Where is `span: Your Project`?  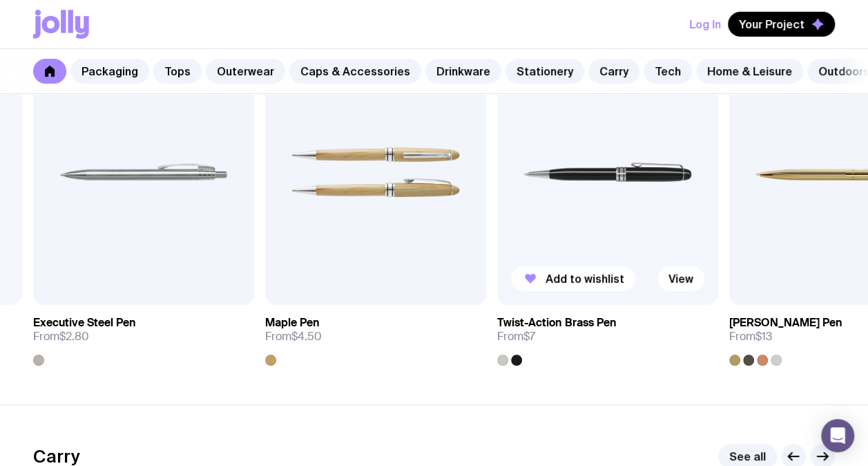 span: Your Project is located at coordinates (771, 24).